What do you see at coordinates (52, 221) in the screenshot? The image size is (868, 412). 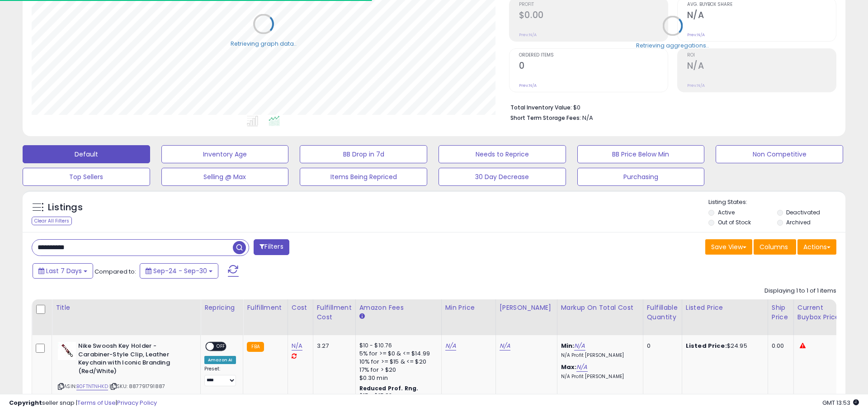 I see `div: Clear All Filters` at bounding box center [52, 221].